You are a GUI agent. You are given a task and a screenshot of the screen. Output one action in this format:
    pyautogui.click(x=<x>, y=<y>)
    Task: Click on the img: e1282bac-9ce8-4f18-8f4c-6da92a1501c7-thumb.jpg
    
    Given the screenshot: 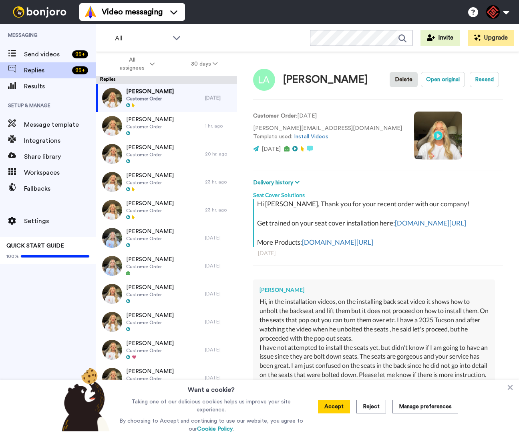 What is the action you would take?
    pyautogui.click(x=112, y=238)
    